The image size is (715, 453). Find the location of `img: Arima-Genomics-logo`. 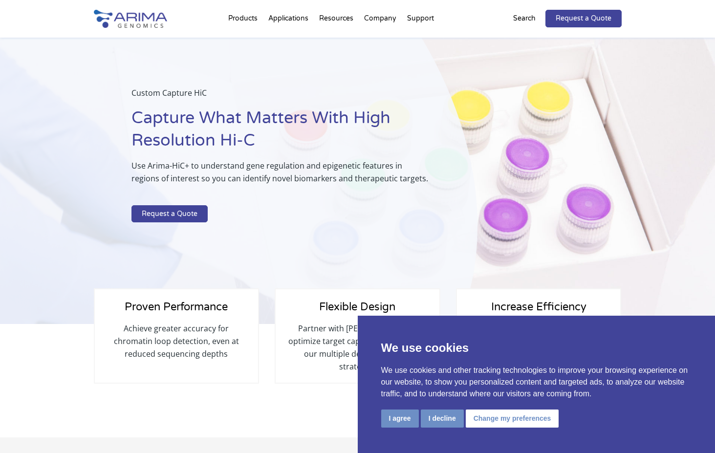

img: Arima-Genomics-logo is located at coordinates (130, 19).